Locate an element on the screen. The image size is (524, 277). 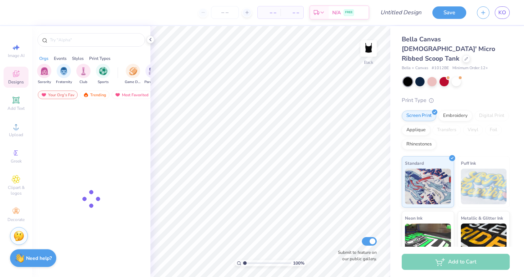
span: Bella + Canvas is located at coordinates (415, 68).